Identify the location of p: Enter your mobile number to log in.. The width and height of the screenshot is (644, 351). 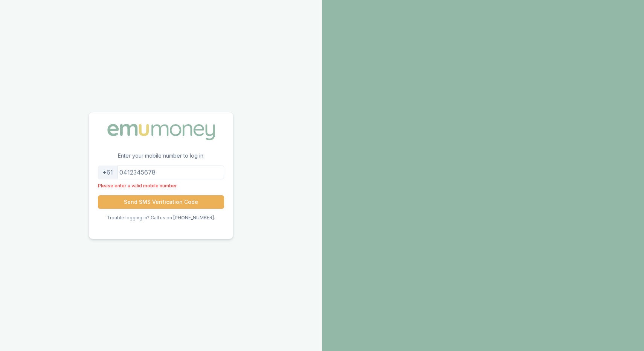
(161, 159).